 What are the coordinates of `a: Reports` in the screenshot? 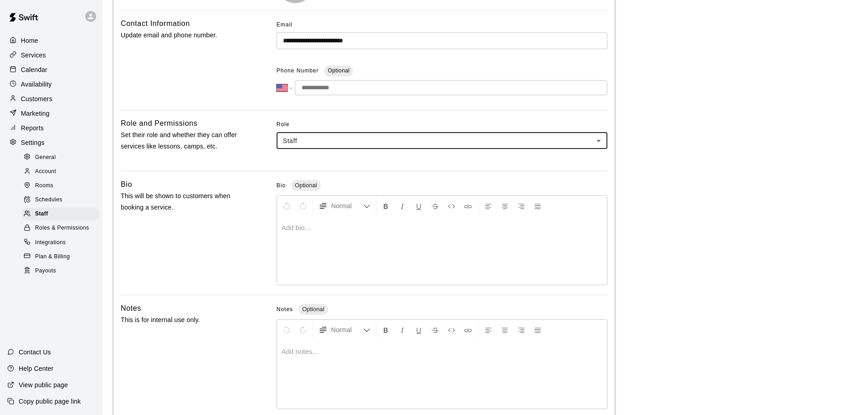 It's located at (51, 128).